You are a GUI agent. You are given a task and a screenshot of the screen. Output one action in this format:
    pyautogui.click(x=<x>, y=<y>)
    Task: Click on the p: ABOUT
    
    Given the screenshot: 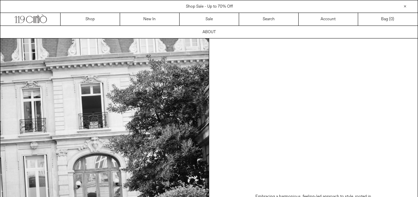 What is the action you would take?
    pyautogui.click(x=209, y=32)
    